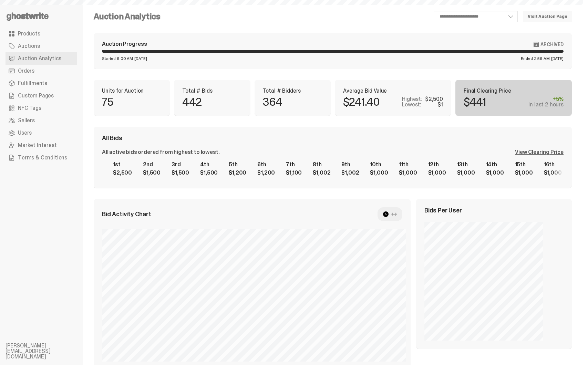  What do you see at coordinates (546, 105) in the screenshot?
I see `div: in last 2 hours` at bounding box center [546, 105].